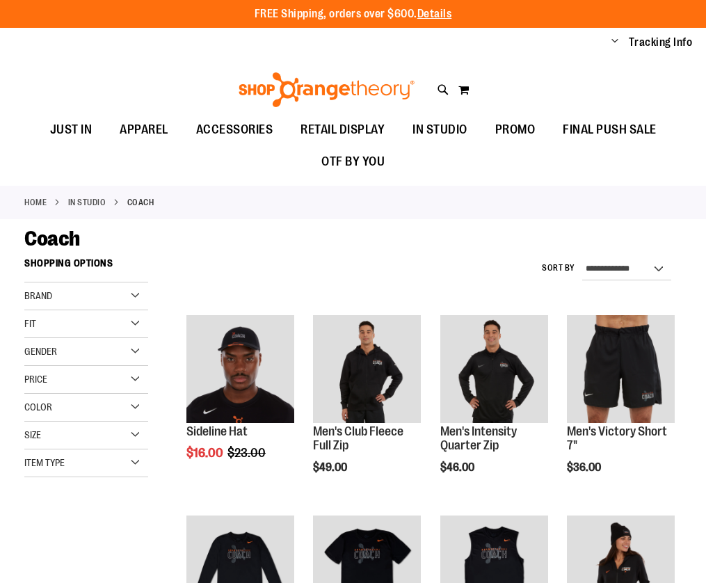  What do you see at coordinates (358, 438) in the screenshot?
I see `a: Men's Club Fleece Full Zip` at bounding box center [358, 438].